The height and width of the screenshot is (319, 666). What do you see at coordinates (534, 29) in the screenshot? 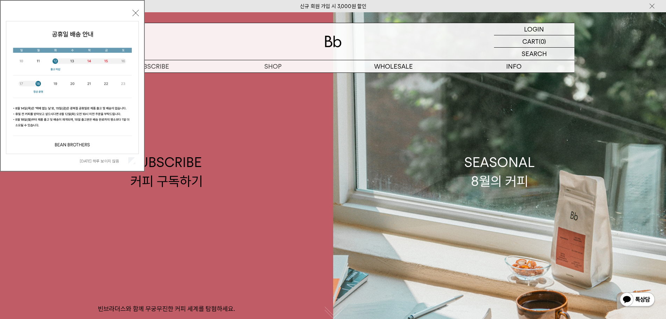
I see `p: LOGIN` at bounding box center [534, 29].